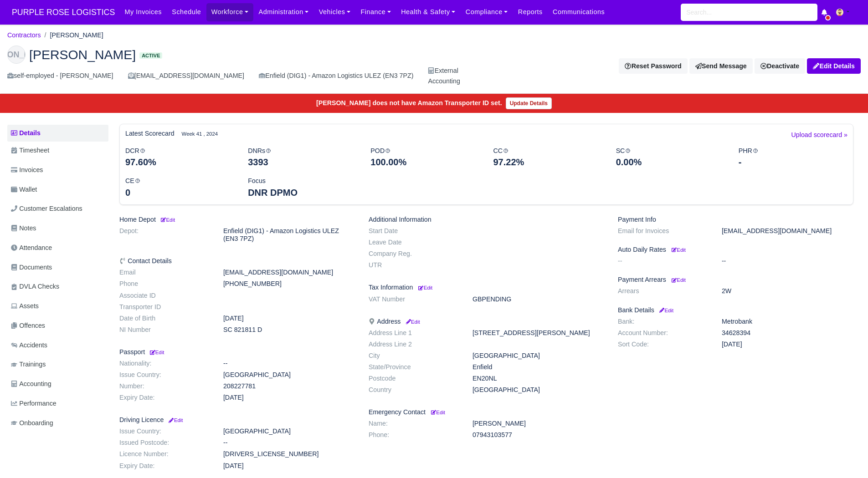  Describe the element at coordinates (414, 356) in the screenshot. I see `dt: City` at that location.